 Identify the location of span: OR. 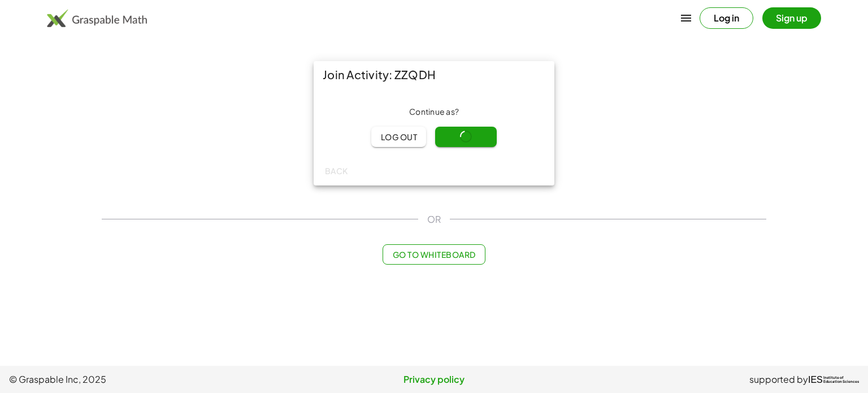
(434, 220).